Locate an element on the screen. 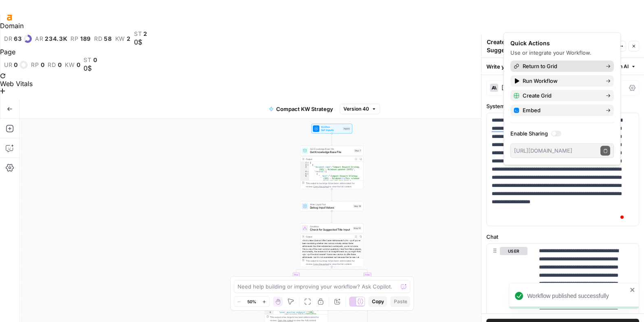  span: 50% is located at coordinates (252, 301).